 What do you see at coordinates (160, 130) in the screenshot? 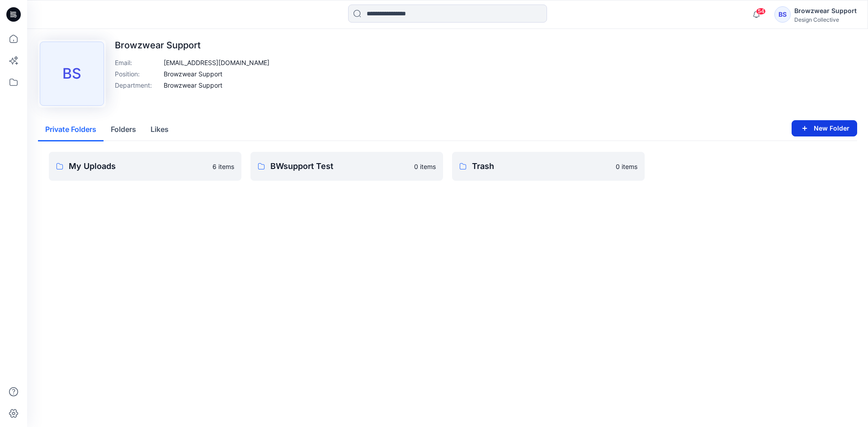
I see `button: Likes` at bounding box center [160, 130].